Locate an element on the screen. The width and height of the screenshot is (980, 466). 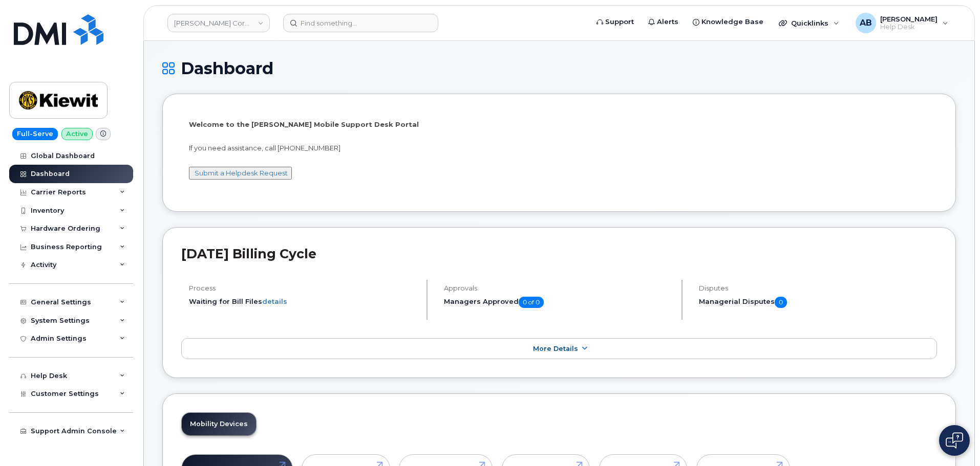
h1: Dashboard is located at coordinates (559, 68).